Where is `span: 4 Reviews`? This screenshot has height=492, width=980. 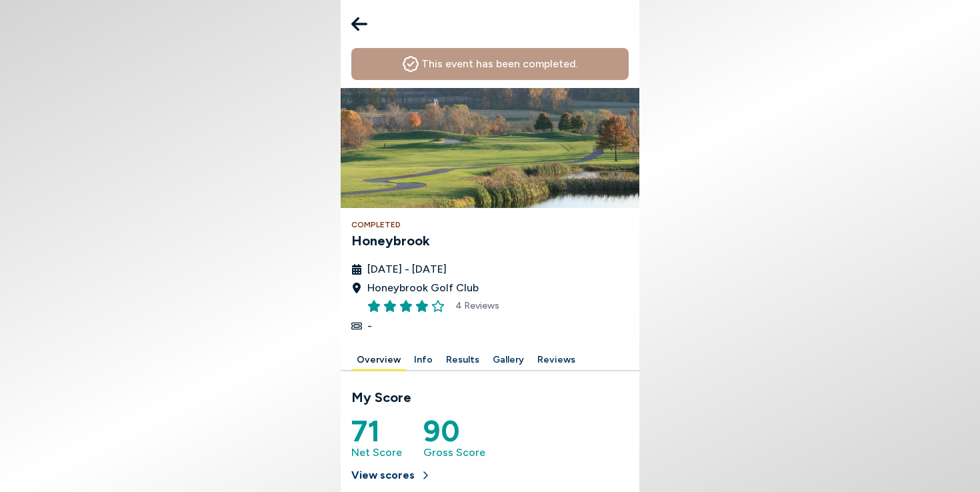 span: 4 Reviews is located at coordinates (478, 305).